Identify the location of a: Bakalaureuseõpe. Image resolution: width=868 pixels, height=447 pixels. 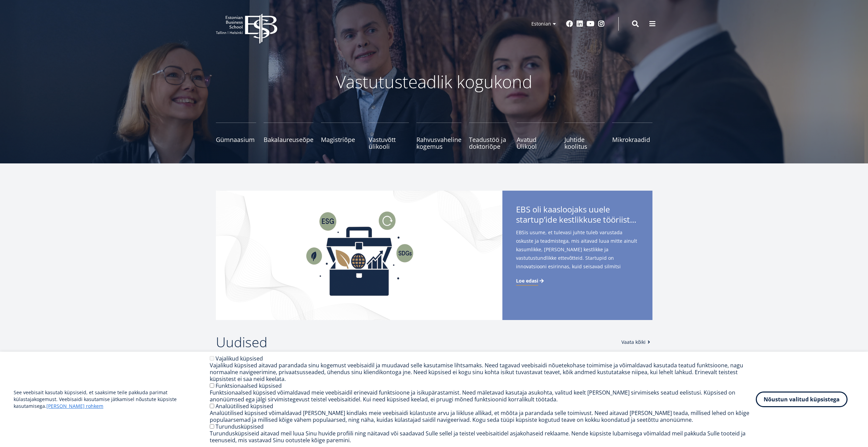
(289, 136).